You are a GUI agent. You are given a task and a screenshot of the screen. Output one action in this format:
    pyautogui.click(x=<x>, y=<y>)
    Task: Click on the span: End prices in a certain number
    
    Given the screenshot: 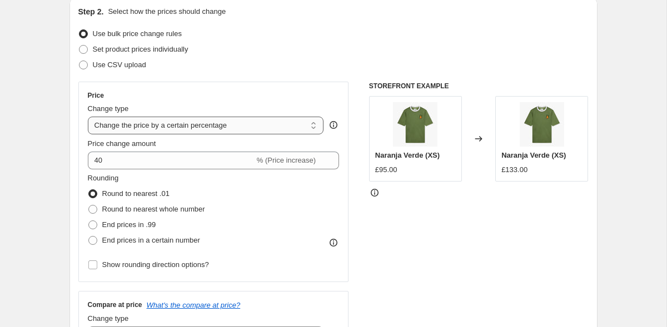 What is the action you would take?
    pyautogui.click(x=151, y=240)
    